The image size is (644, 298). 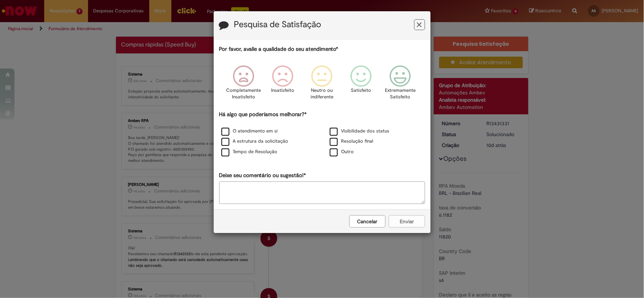 What do you see at coordinates (400, 84) in the screenshot?
I see `div: Extremamente Satisfeito` at bounding box center [400, 84].